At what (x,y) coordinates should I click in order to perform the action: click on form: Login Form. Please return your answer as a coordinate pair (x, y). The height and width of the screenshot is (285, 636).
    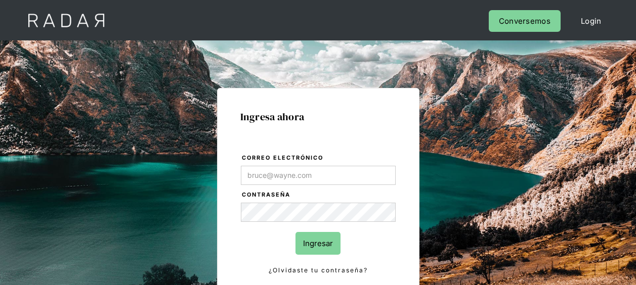
    Looking at the image, I should click on (318, 215).